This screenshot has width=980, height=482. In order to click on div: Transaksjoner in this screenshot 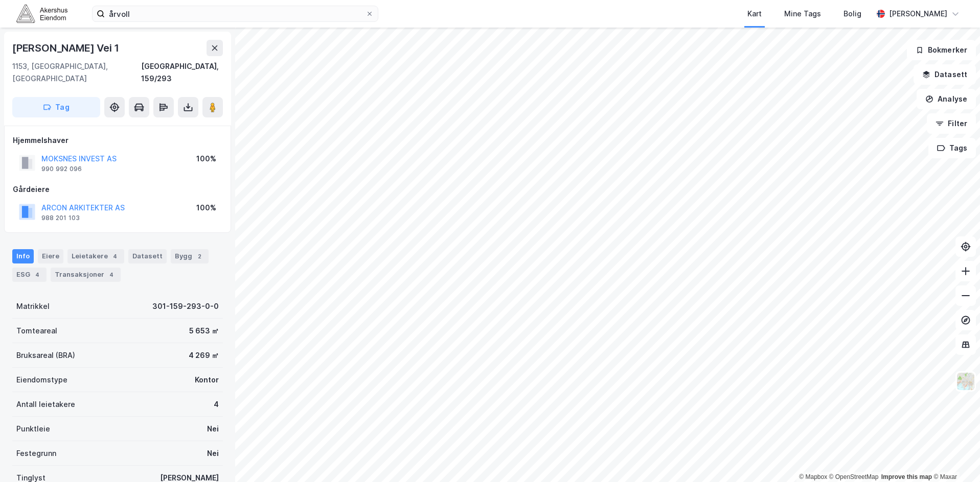, I will do `click(85, 275)`.